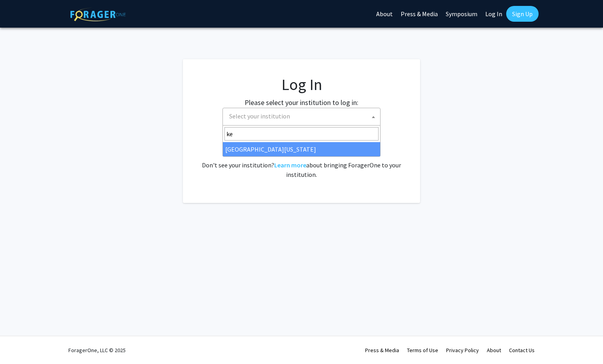 The width and height of the screenshot is (603, 364). What do you see at coordinates (522, 350) in the screenshot?
I see `a: Contact Us` at bounding box center [522, 350].